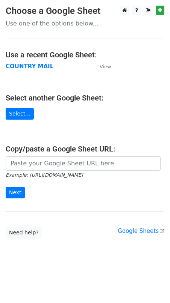 This screenshot has height=303, width=170. What do you see at coordinates (85, 11) in the screenshot?
I see `h3: Choose a Google Sheet` at bounding box center [85, 11].